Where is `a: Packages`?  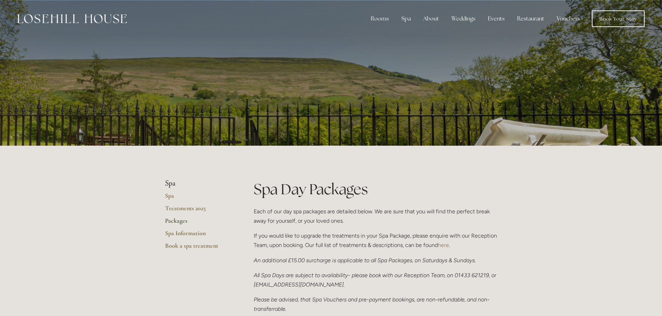
a: Packages is located at coordinates (198, 223).